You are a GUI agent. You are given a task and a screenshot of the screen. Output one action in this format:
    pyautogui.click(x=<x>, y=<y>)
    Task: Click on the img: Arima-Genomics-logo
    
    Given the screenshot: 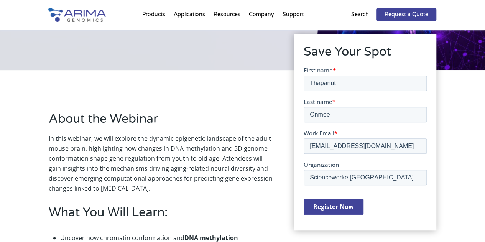 What is the action you would take?
    pyautogui.click(x=77, y=15)
    